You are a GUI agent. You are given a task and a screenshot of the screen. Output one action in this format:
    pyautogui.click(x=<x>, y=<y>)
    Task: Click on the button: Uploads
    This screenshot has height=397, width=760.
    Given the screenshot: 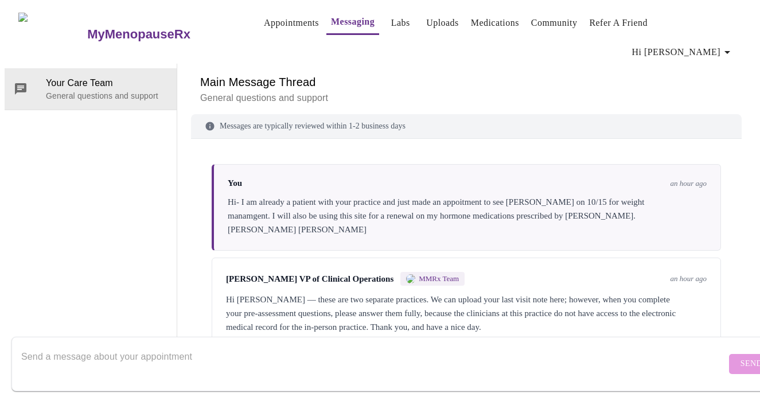 What is the action you would take?
    pyautogui.click(x=442, y=23)
    